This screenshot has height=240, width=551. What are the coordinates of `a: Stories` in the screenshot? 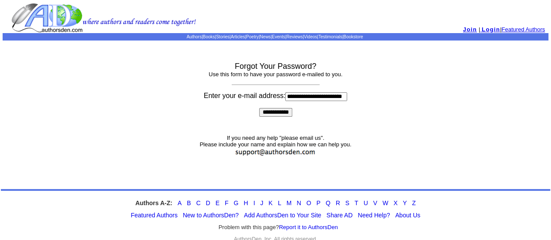 It's located at (222, 37).